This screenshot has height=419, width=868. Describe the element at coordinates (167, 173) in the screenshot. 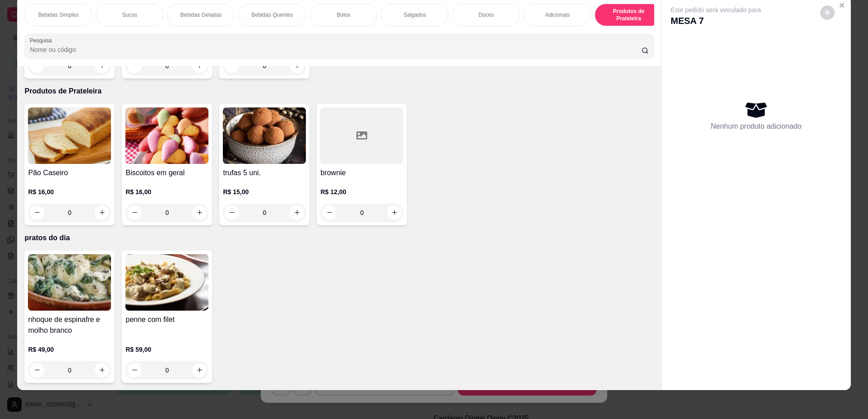

I see `h4: Biscoitos em geral` at that location.